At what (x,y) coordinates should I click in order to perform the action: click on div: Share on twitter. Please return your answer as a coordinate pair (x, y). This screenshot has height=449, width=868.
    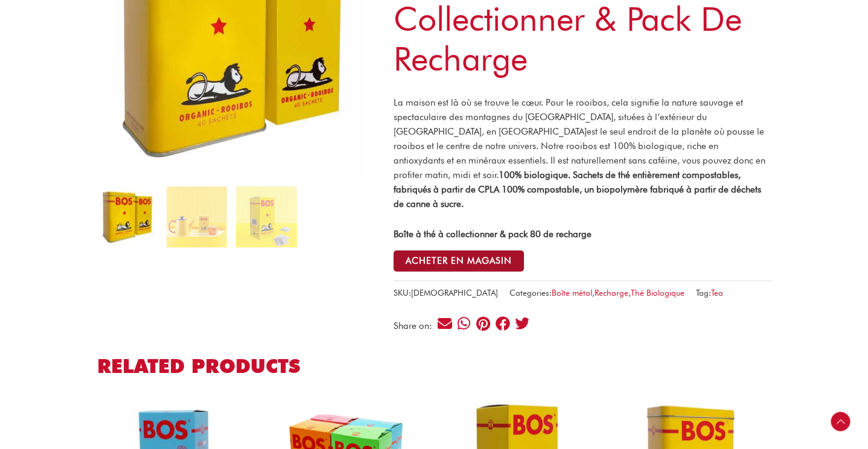
    Looking at the image, I should click on (521, 324).